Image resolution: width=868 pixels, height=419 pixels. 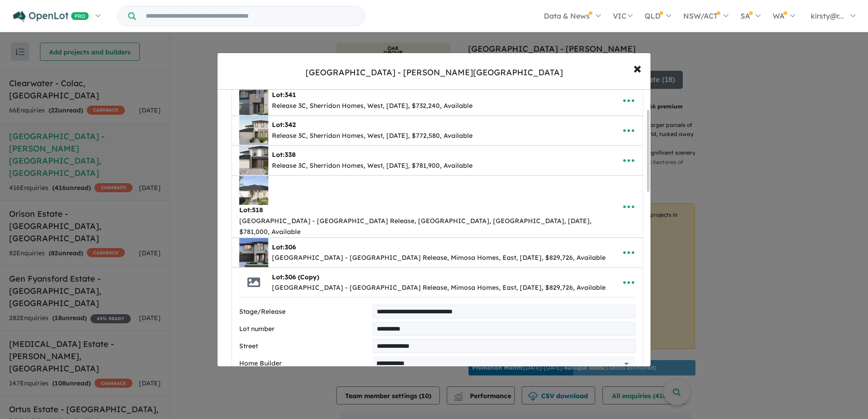 What do you see at coordinates (304, 312) in the screenshot?
I see `label: Stage/Release` at bounding box center [304, 312].